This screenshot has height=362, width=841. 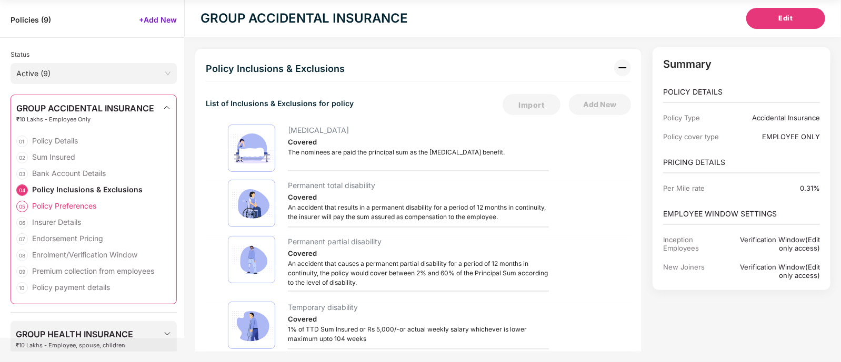 I want to click on div: Policy Type, so click(x=695, y=118).